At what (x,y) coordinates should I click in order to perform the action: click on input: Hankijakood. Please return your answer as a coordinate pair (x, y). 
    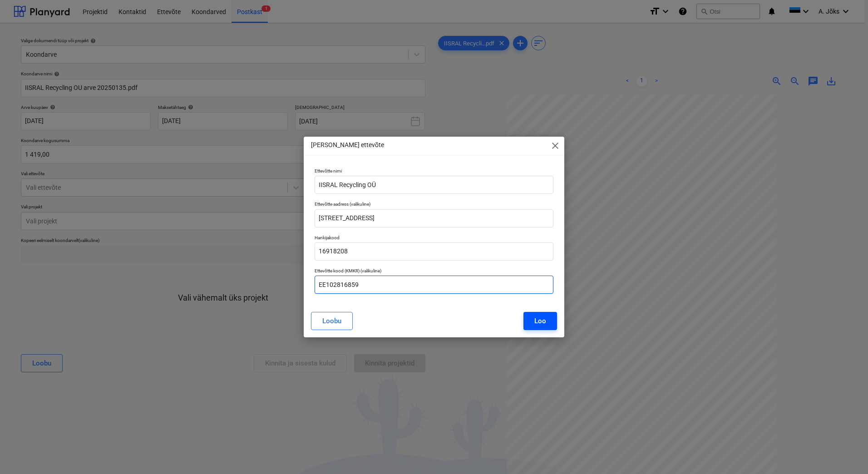
    Looking at the image, I should click on (434, 251).